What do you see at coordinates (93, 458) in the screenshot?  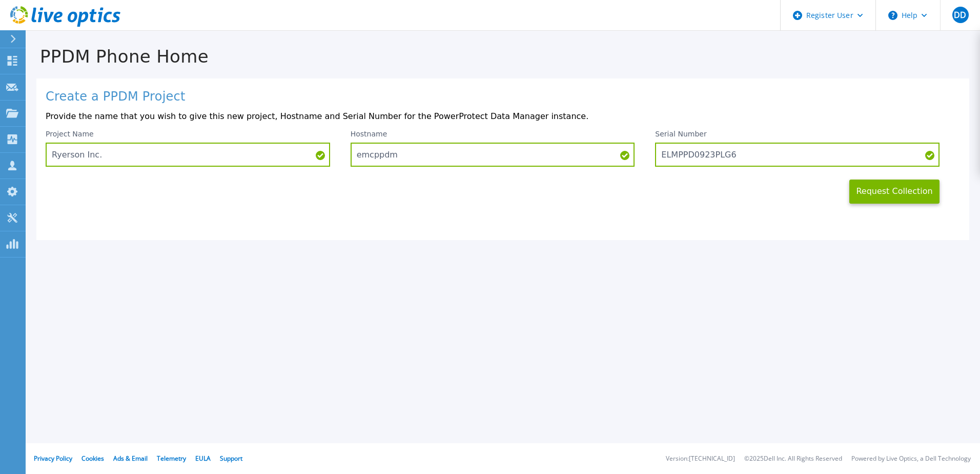 I see `a: Cookies` at bounding box center [93, 458].